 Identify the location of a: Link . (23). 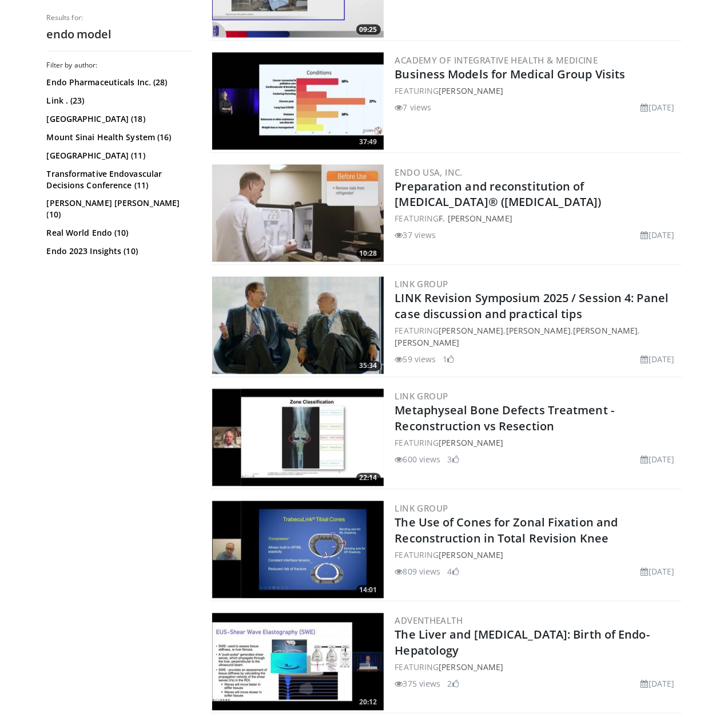
(118, 101).